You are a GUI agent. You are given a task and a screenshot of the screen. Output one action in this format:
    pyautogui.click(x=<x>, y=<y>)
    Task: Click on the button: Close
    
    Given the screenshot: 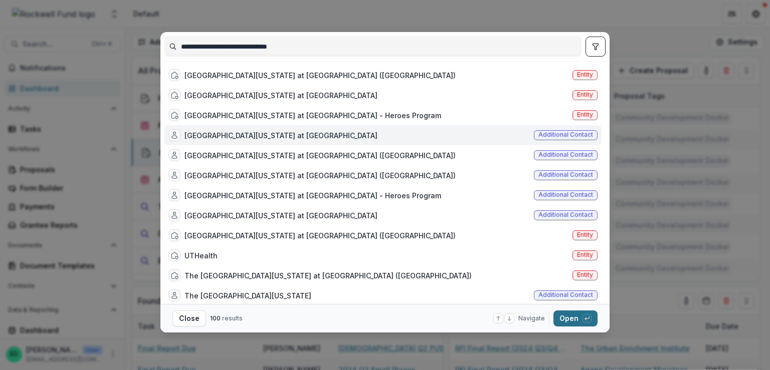 What is the action you would take?
    pyautogui.click(x=189, y=319)
    